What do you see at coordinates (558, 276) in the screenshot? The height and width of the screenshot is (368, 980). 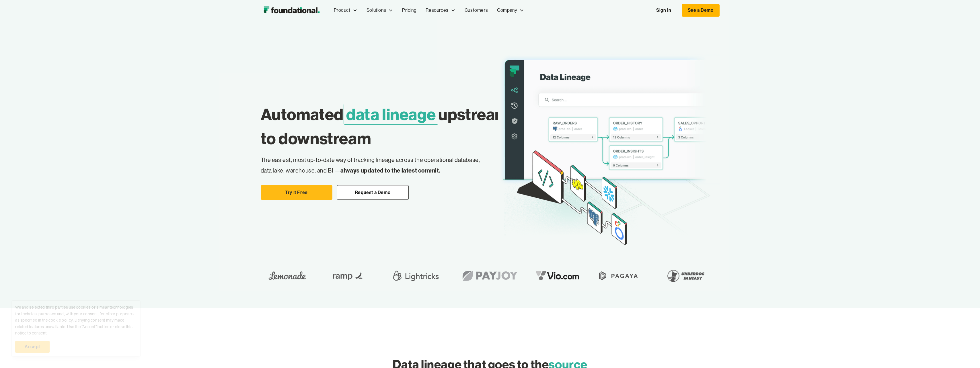 I see `img: vio logo` at bounding box center [558, 276].